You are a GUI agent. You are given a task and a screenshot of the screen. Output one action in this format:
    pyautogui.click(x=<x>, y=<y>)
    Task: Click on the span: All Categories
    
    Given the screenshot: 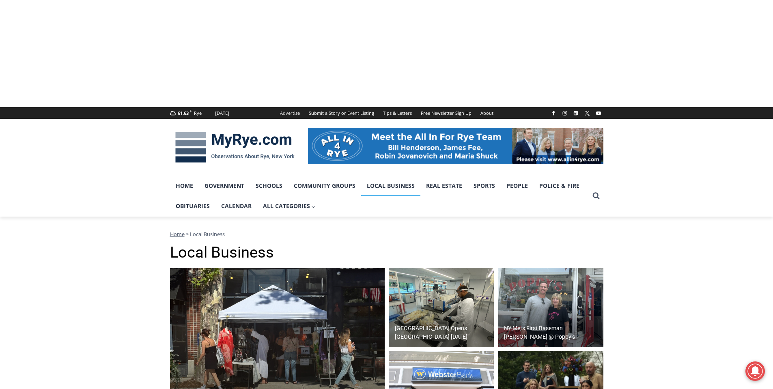 What is the action you would take?
    pyautogui.click(x=289, y=206)
    